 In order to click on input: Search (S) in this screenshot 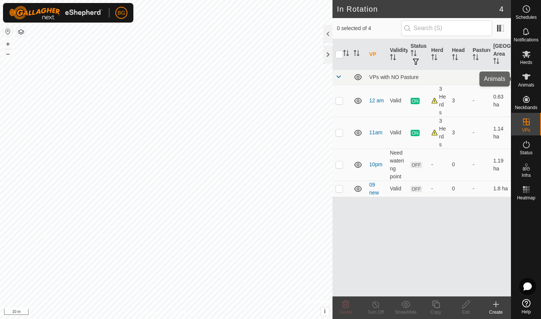, I will do `click(447, 28)`.